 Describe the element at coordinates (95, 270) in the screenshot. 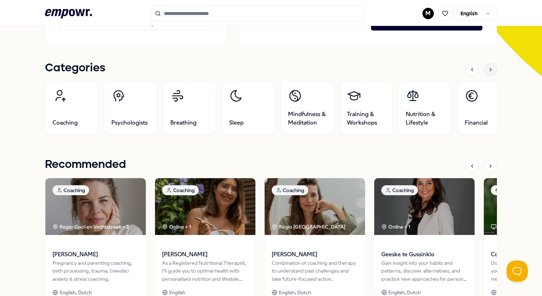

I see `div: Pregnancy and parenting coaching, birth processing, trauma, (needle) anxiety & stress coaching.` at that location.